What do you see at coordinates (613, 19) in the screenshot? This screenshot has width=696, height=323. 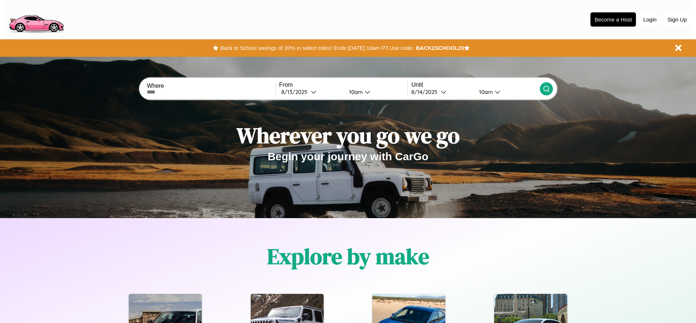 I see `button: Become a Host` at bounding box center [613, 19].